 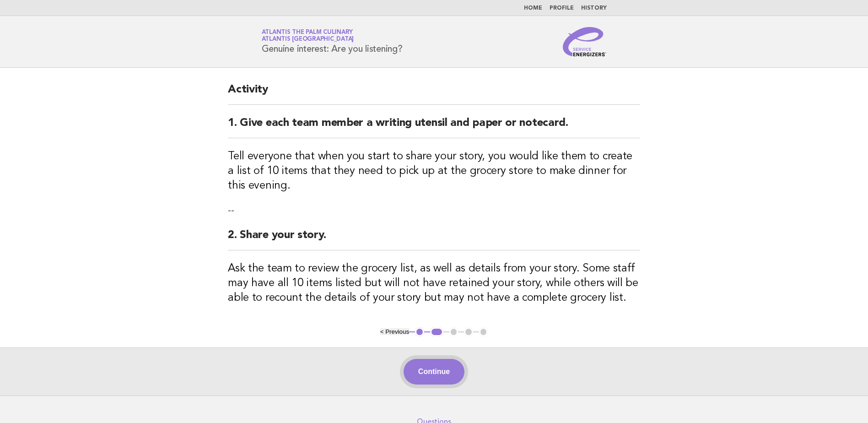 What do you see at coordinates (594, 8) in the screenshot?
I see `a: History` at bounding box center [594, 8].